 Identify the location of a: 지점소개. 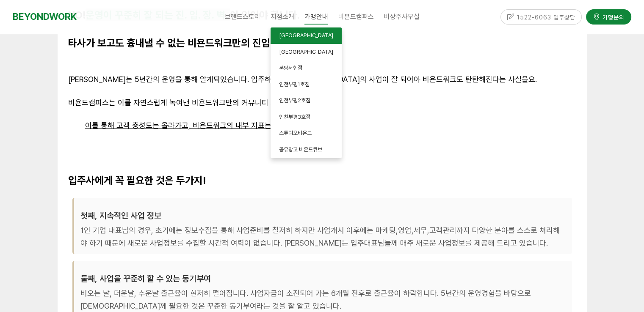
(283, 17).